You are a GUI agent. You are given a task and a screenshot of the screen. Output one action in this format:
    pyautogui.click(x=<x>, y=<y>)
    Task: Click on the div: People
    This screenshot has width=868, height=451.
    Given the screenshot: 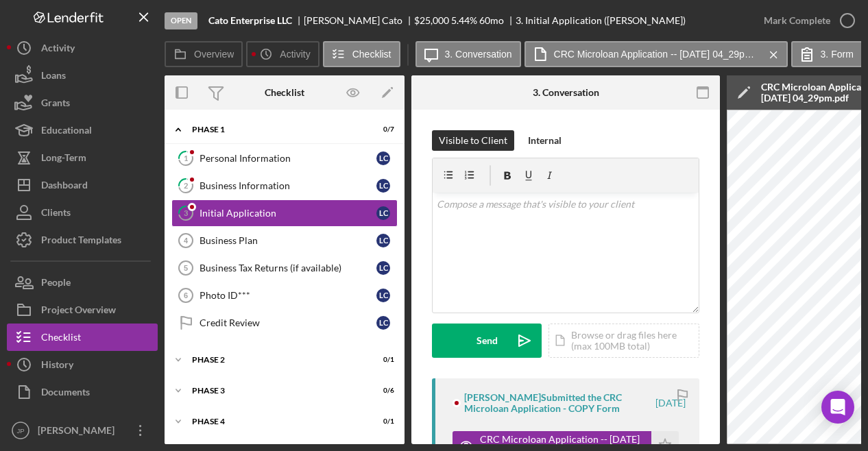 What is the action you would take?
    pyautogui.click(x=56, y=284)
    